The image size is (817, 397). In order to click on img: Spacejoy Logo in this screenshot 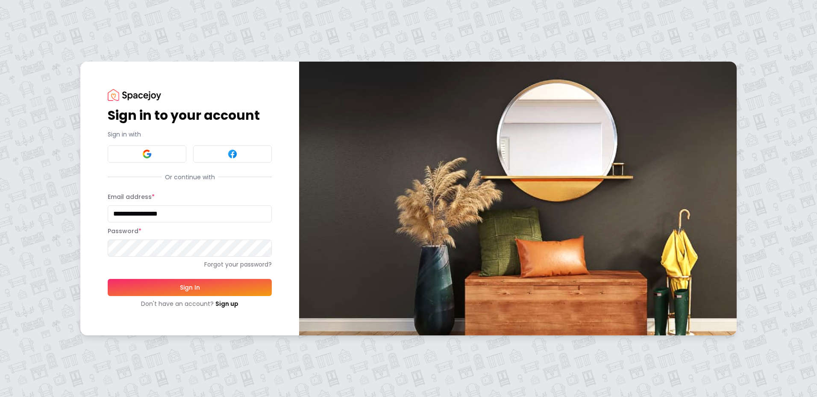, I will do `click(134, 94)`.